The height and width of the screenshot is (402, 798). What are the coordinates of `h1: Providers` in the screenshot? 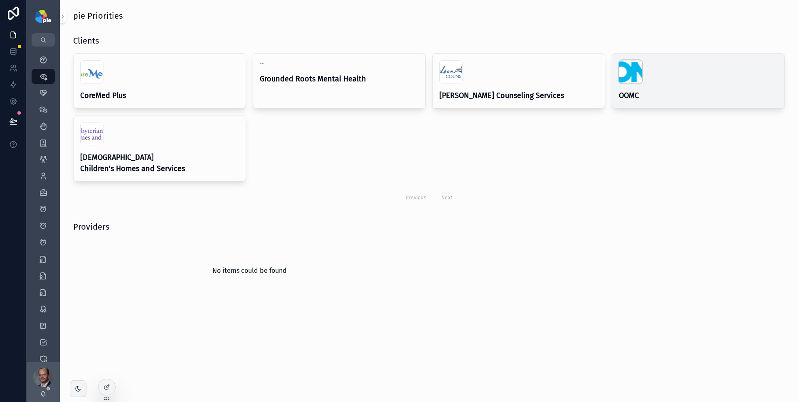 It's located at (91, 227).